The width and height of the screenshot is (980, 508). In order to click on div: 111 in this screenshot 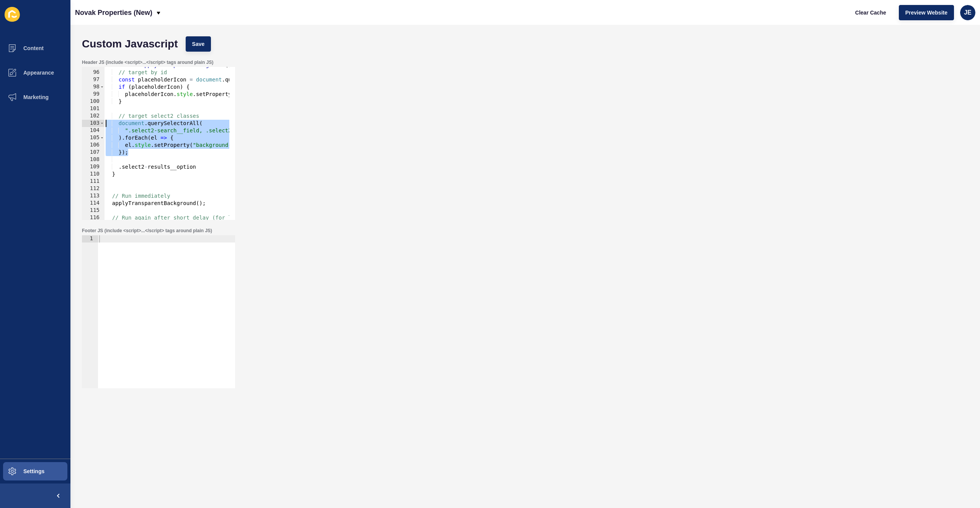, I will do `click(93, 182)`.